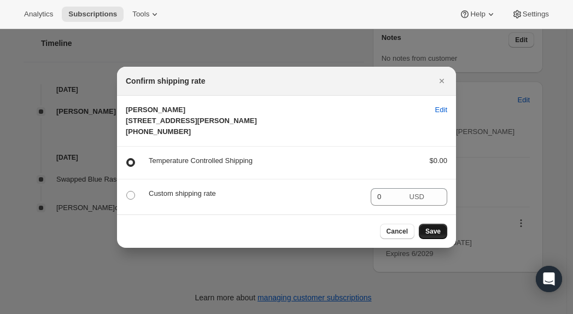 Image resolution: width=573 pixels, height=314 pixels. Describe the element at coordinates (433, 231) in the screenshot. I see `button: Save` at that location.